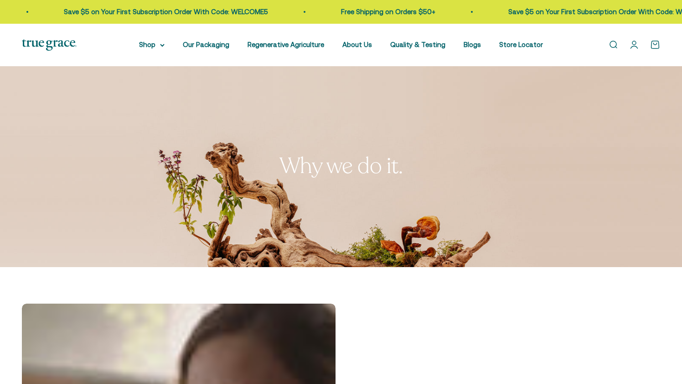  What do you see at coordinates (472, 44) in the screenshot?
I see `a: Blogs` at bounding box center [472, 44].